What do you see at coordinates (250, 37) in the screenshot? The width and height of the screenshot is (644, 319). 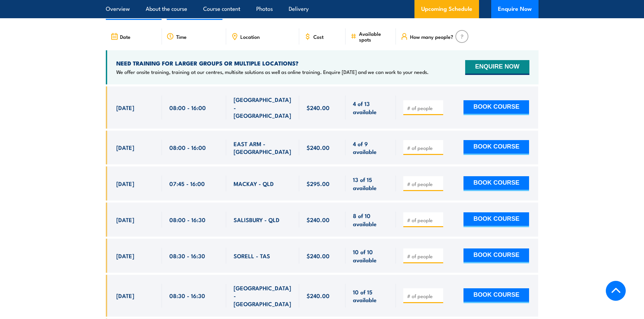 I see `span: Location` at bounding box center [250, 37].